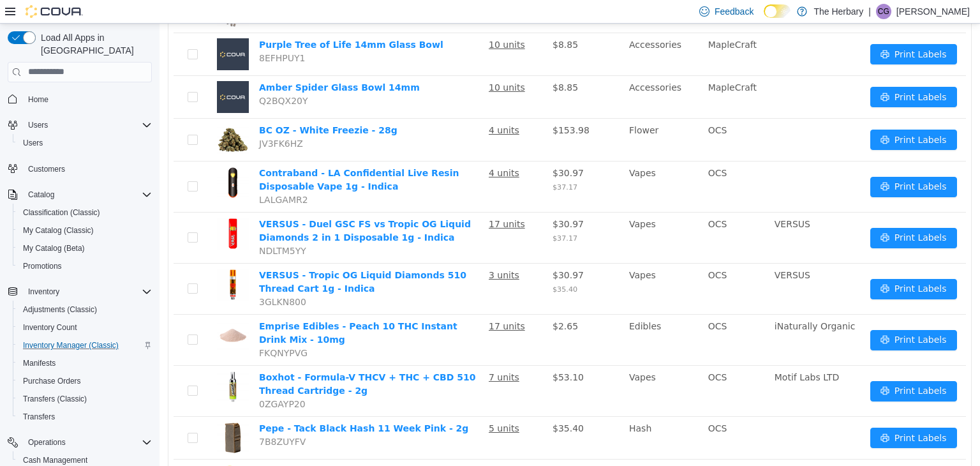  What do you see at coordinates (85, 231) in the screenshot?
I see `button: My Catalog (Classic)` at bounding box center [85, 231].